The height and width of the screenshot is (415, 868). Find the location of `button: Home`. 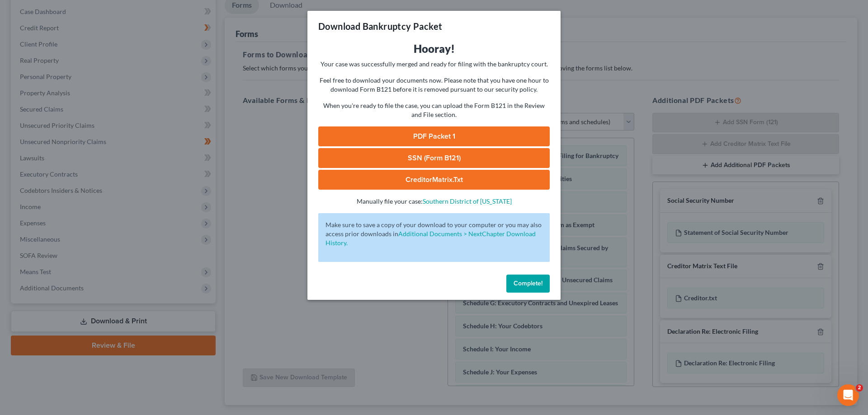

button: Home is located at coordinates (150, 12).